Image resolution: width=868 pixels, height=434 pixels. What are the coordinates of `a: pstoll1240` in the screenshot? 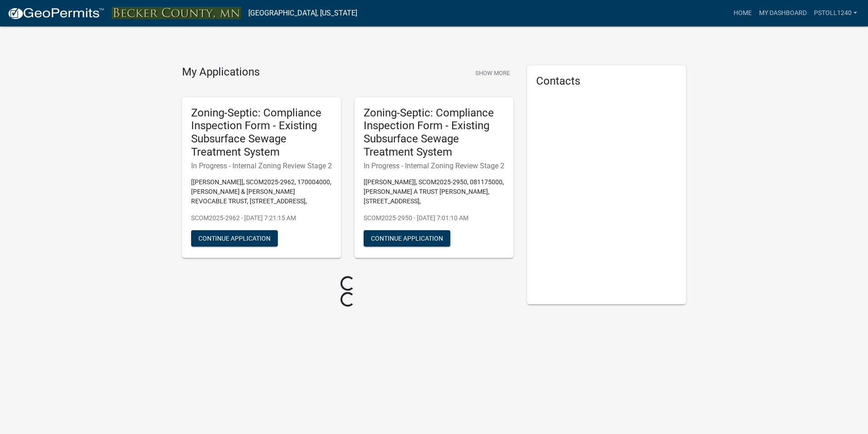 It's located at (835, 13).